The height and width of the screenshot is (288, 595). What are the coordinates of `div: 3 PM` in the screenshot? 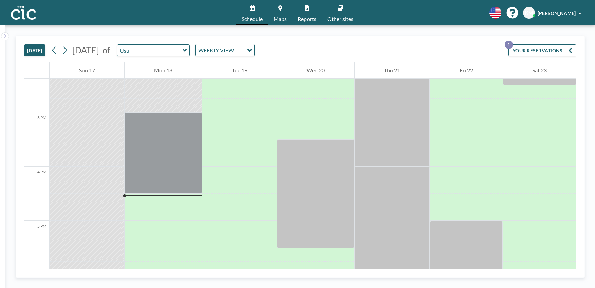 It's located at (37, 140).